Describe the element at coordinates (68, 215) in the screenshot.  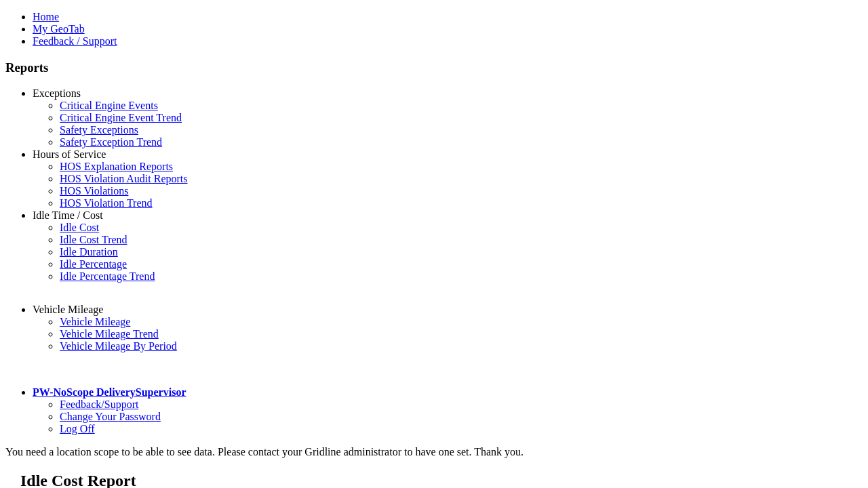
I see `a: Idle Time / Cost` at that location.